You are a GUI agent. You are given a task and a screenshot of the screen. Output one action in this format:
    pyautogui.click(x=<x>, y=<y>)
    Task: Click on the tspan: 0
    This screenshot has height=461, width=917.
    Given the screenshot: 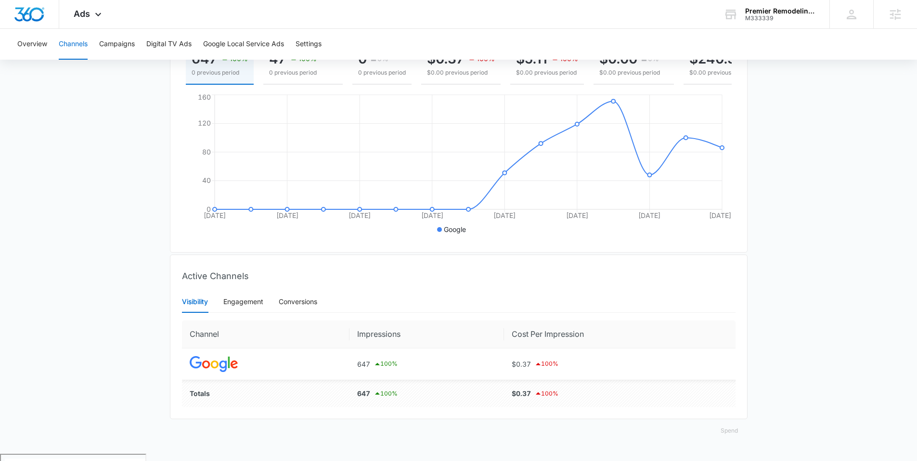 What is the action you would take?
    pyautogui.click(x=208, y=209)
    